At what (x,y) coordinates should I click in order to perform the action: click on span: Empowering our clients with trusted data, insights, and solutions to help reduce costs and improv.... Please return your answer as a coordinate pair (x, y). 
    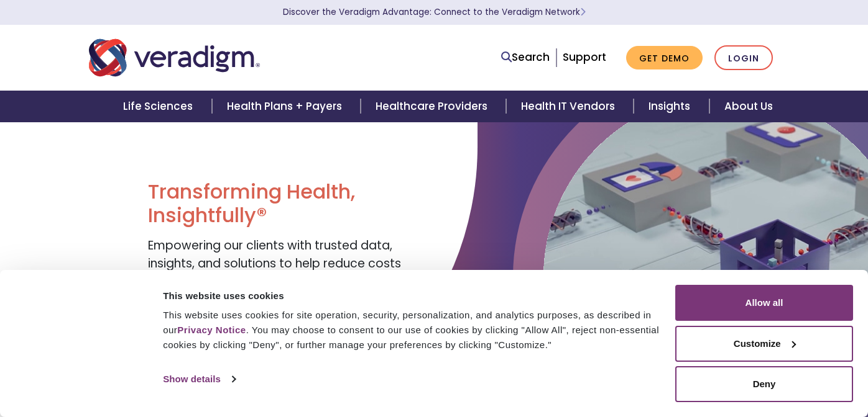
    Looking at the image, I should click on (285, 272).